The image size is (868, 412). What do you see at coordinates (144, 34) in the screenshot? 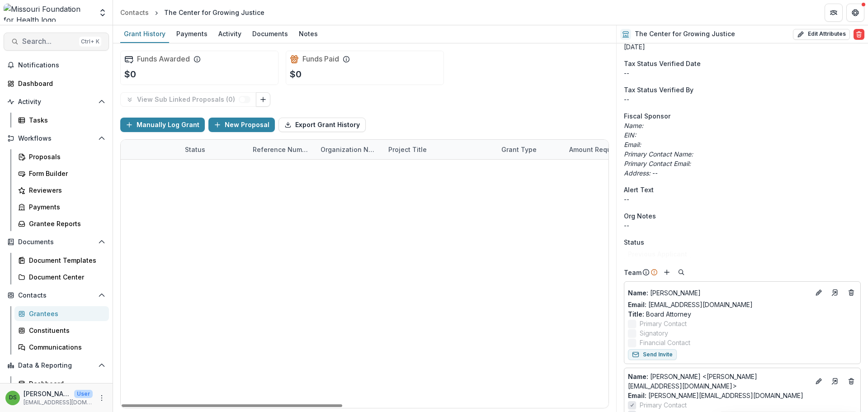
I see `a: Grant History` at bounding box center [144, 34].